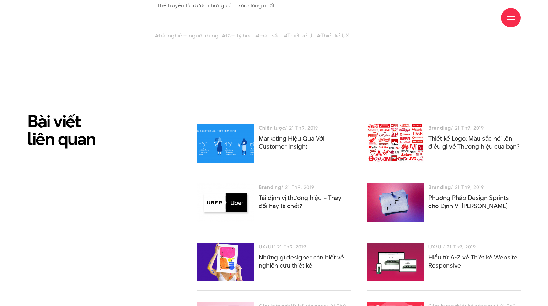 This screenshot has width=548, height=306. What do you see at coordinates (272, 128) in the screenshot?
I see `h3: Chiến lược` at bounding box center [272, 128].